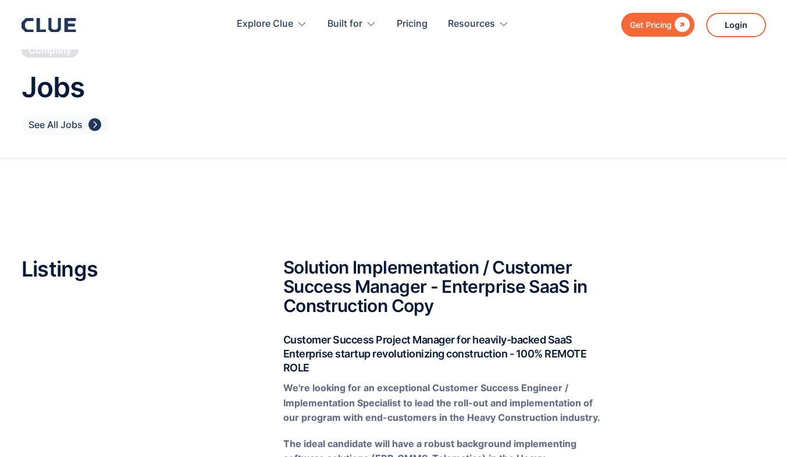 This screenshot has width=787, height=457. I want to click on h2: Listings, so click(135, 269).